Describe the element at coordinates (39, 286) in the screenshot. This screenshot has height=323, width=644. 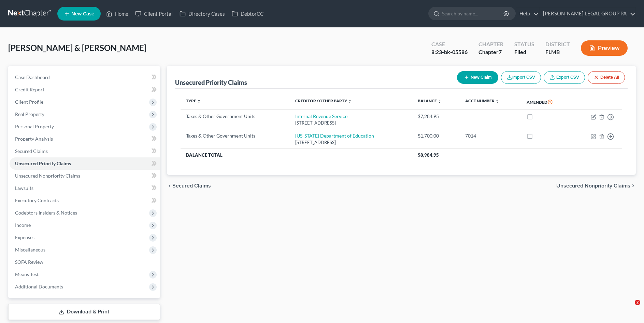
I see `span: Additional Documents` at that location.